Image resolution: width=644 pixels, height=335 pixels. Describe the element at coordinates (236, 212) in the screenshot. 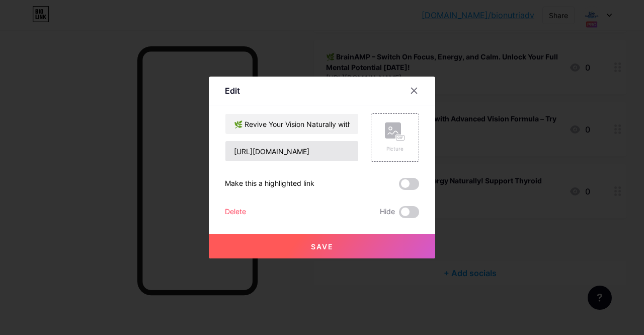

I see `div: Delete` at that location.